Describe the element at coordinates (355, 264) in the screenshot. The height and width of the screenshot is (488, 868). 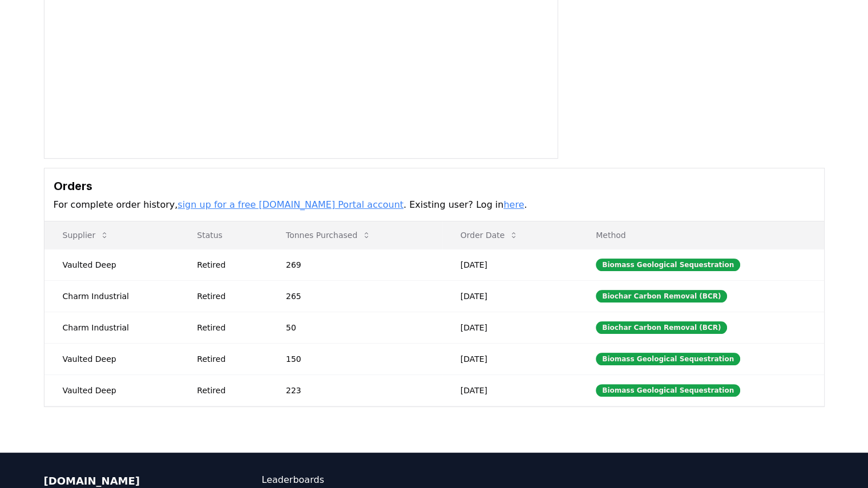
I see `td: 269` at that location.